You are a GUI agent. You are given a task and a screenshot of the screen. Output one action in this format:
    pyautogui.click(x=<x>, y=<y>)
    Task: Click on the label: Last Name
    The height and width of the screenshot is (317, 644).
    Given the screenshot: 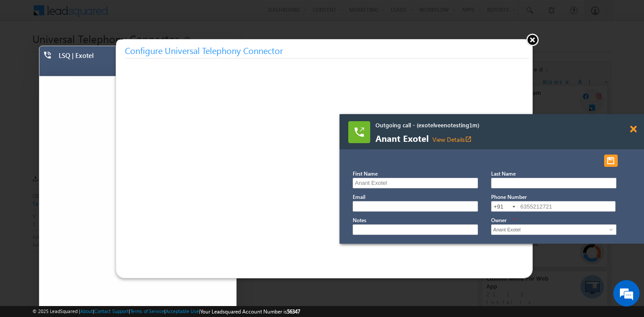 What is the action you would take?
    pyautogui.click(x=503, y=174)
    